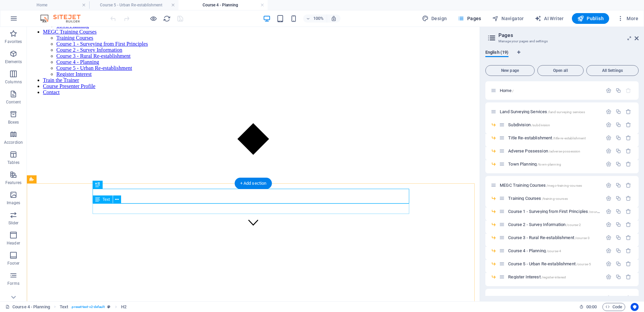  What do you see at coordinates (13, 62) in the screenshot?
I see `p: Elements` at bounding box center [13, 62].